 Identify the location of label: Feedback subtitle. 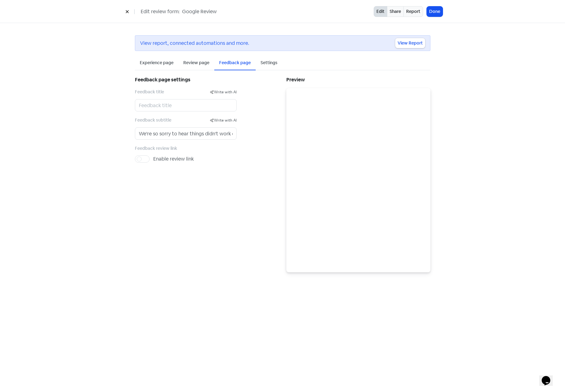
(172, 120).